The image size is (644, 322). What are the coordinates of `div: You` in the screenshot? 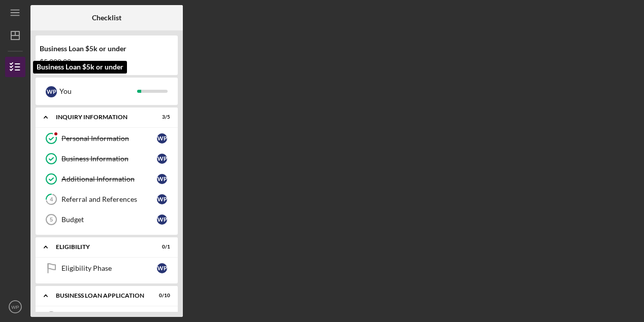 It's located at (98, 91).